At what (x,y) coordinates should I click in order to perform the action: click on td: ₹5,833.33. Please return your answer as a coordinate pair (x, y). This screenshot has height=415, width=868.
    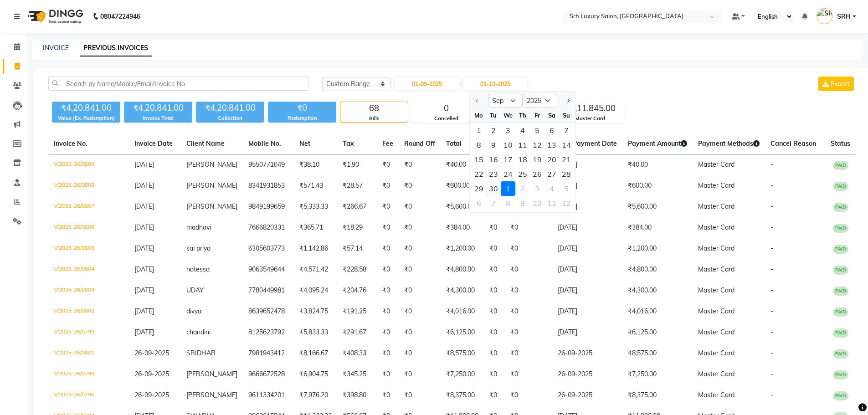
    Looking at the image, I should click on (316, 333).